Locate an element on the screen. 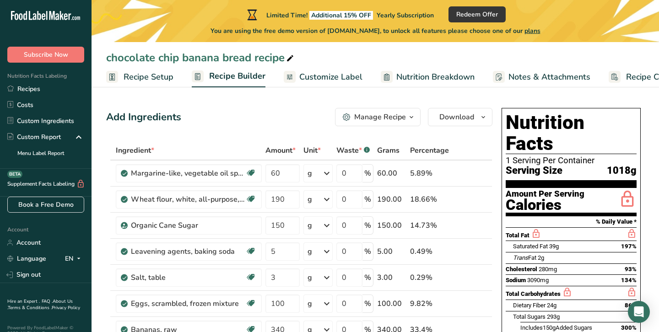 The image size is (659, 332). div: Salt, table is located at coordinates (188, 278).